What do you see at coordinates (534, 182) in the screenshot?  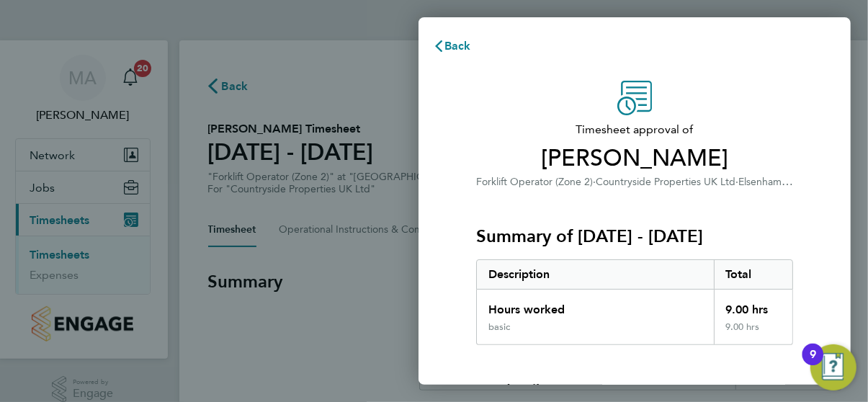 I see `span: Forklift Operator (Zone 2)` at bounding box center [534, 182].